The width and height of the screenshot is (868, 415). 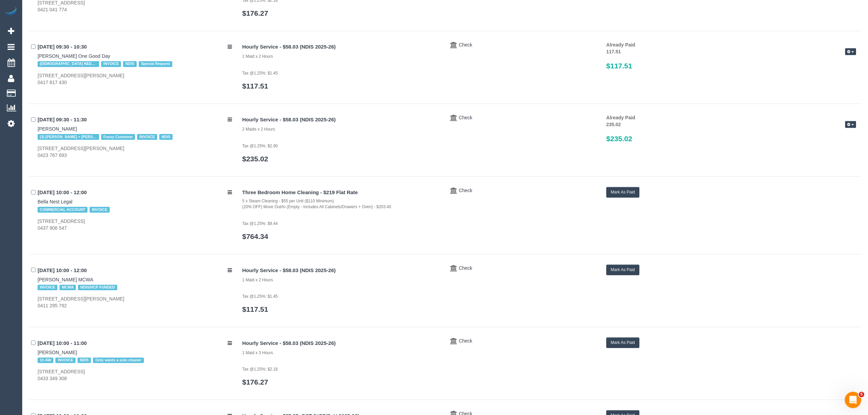 I want to click on small: Tax @1.25%: $2.18, so click(x=260, y=369).